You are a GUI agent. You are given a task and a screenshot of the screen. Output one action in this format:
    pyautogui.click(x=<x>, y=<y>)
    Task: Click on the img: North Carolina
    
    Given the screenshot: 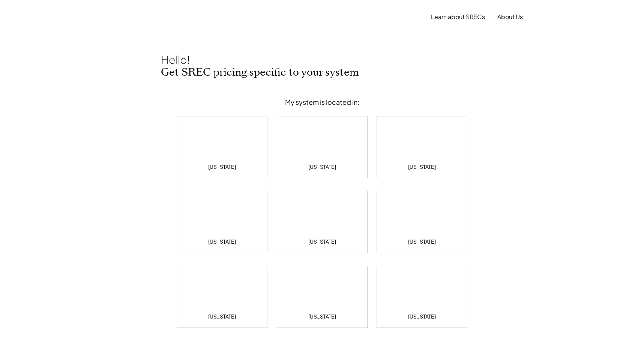 What is the action you would take?
    pyautogui.click(x=222, y=218)
    